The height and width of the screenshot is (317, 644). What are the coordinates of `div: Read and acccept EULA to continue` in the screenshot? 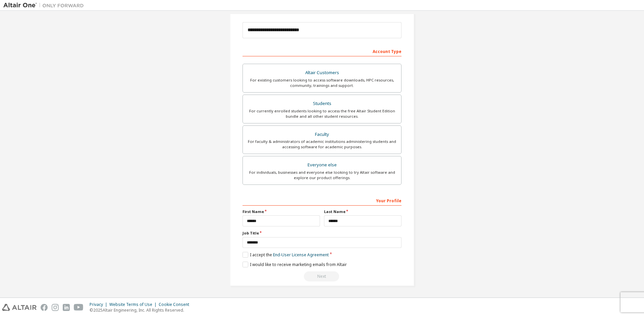 It's located at (322, 276).